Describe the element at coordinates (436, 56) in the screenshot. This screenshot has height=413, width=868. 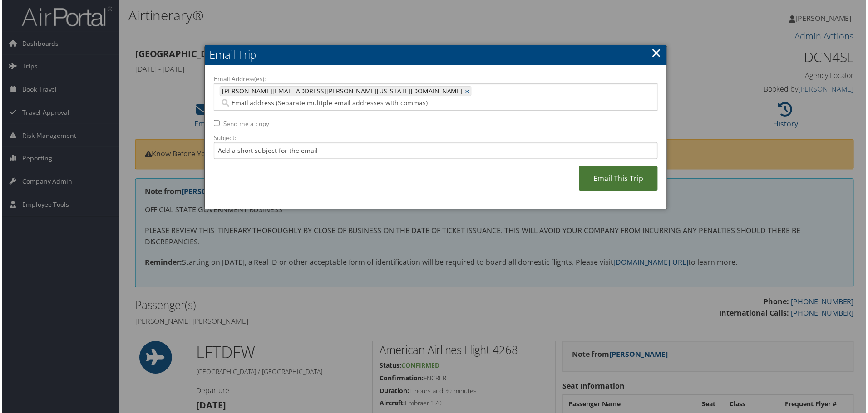
I see `h2: Email Trip` at that location.